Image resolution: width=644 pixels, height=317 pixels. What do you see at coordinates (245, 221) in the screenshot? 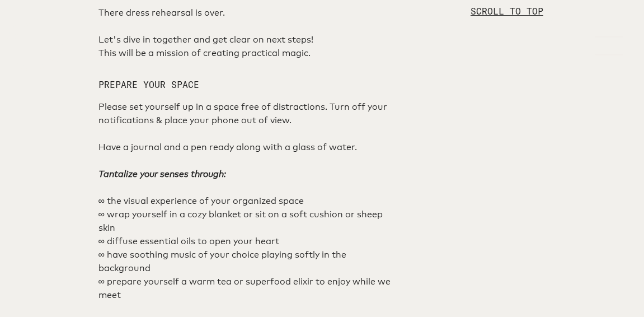
I see `p: ∞ wrap yourself in a cozy blanket or sit on a soft cushion or sheep skin` at bounding box center [245, 221].